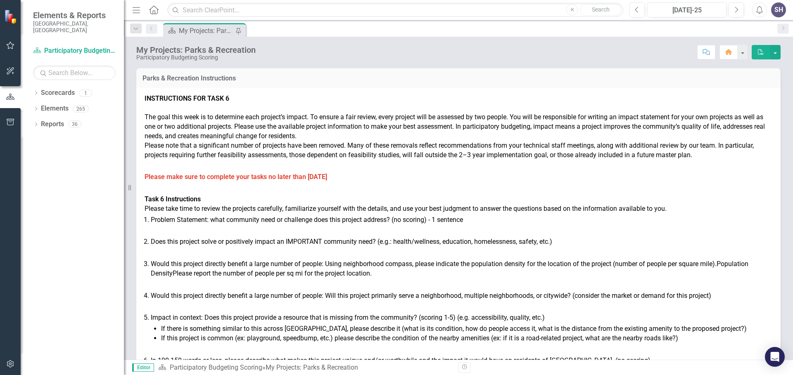  What do you see at coordinates (348, 318) in the screenshot?
I see `span: Impact in context: Does this project provide a resource that is missing from the community? (scor...` at bounding box center [348, 318].